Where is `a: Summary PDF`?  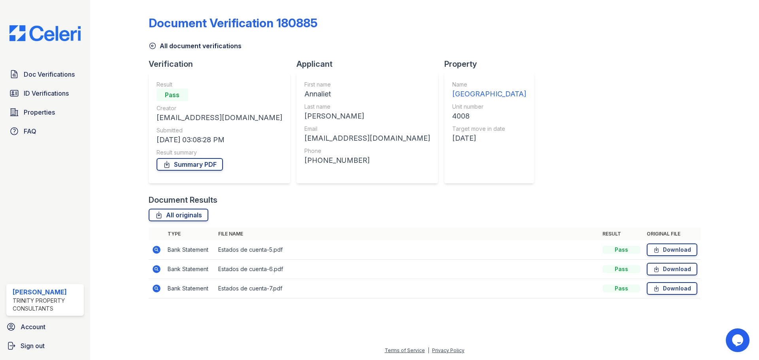
a: Summary PDF is located at coordinates (190, 164).